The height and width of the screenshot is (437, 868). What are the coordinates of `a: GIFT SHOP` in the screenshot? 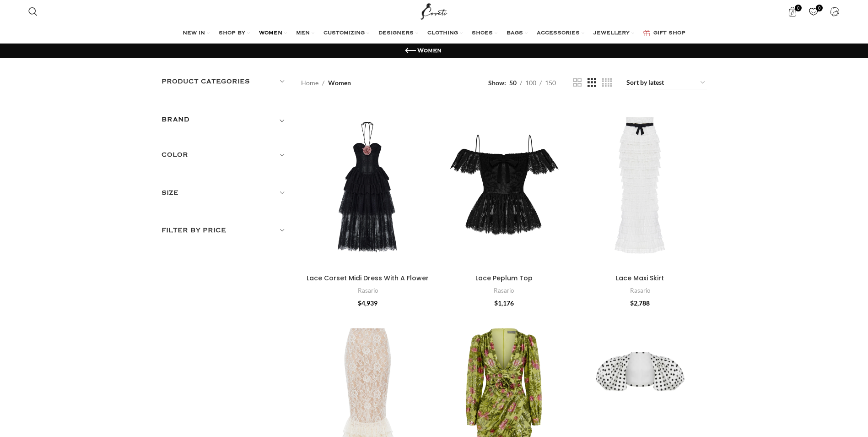 It's located at (665, 33).